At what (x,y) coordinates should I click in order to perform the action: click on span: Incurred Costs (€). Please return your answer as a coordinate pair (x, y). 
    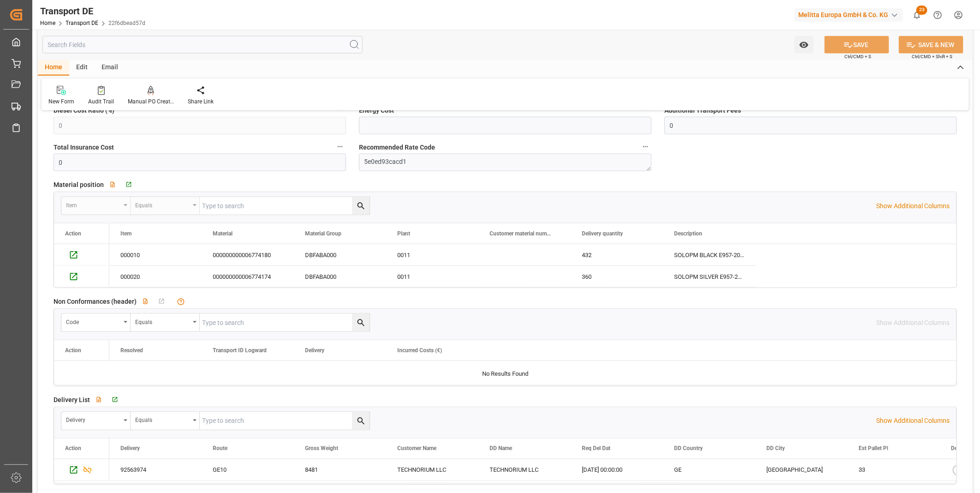
    Looking at the image, I should click on (420, 351).